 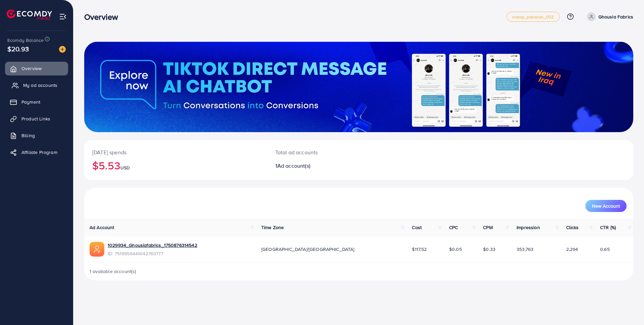 What do you see at coordinates (606, 206) in the screenshot?
I see `span: New Account` at bounding box center [606, 206].